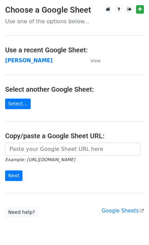  I want to click on h4: Use a recent Google Sheet:, so click(75, 50).